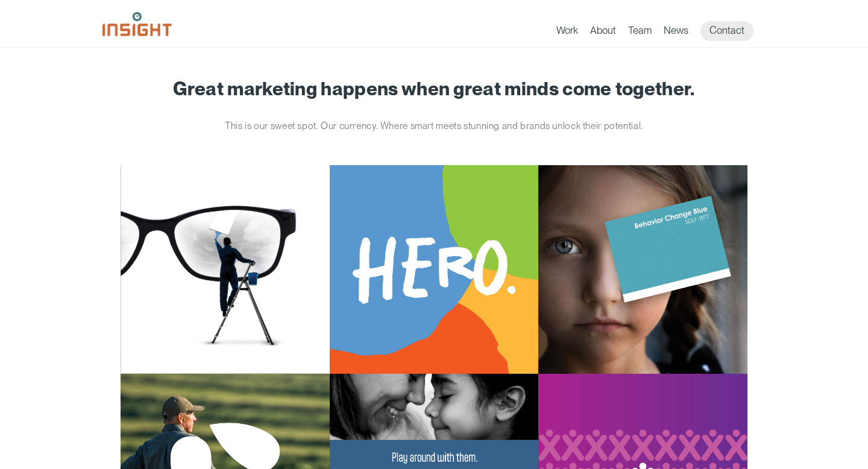 This screenshot has width=868, height=469. What do you see at coordinates (225, 270) in the screenshot?
I see `a: Ophthalmology Limited` at bounding box center [225, 270].